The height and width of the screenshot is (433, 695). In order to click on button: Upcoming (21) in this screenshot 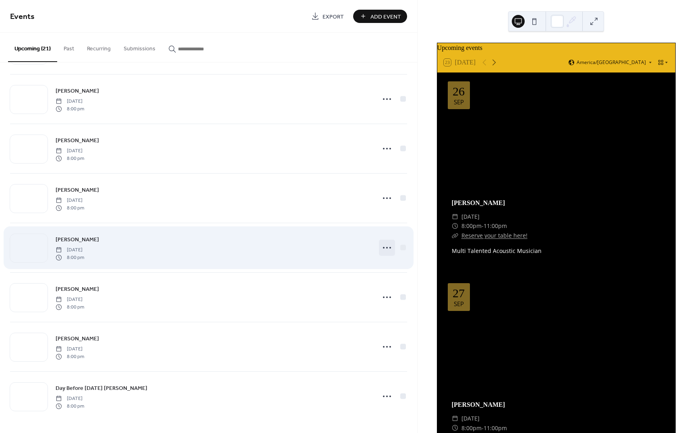, I will do `click(33, 47)`.